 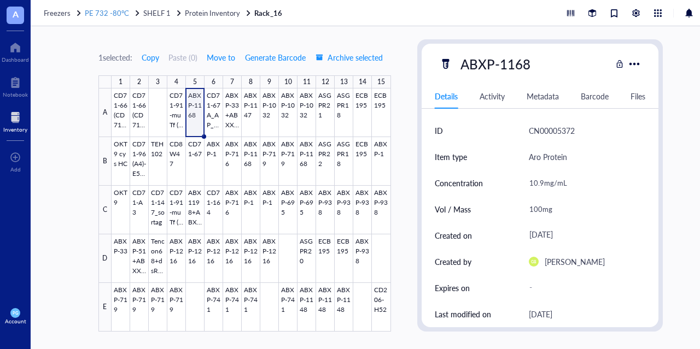 I want to click on div: Aro Protein, so click(x=548, y=157).